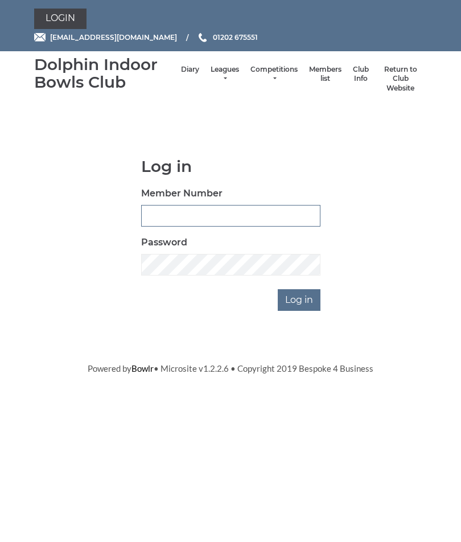  Describe the element at coordinates (142, 368) in the screenshot. I see `a: Bowlr` at that location.